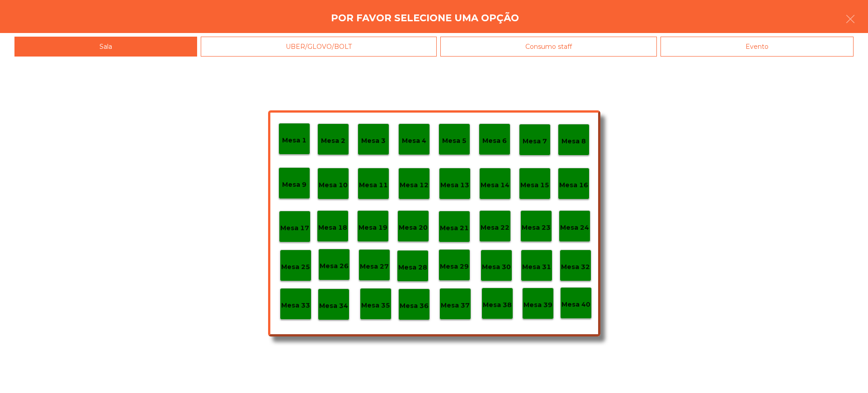  What do you see at coordinates (495, 228) in the screenshot?
I see `p: Mesa 22` at bounding box center [495, 228].